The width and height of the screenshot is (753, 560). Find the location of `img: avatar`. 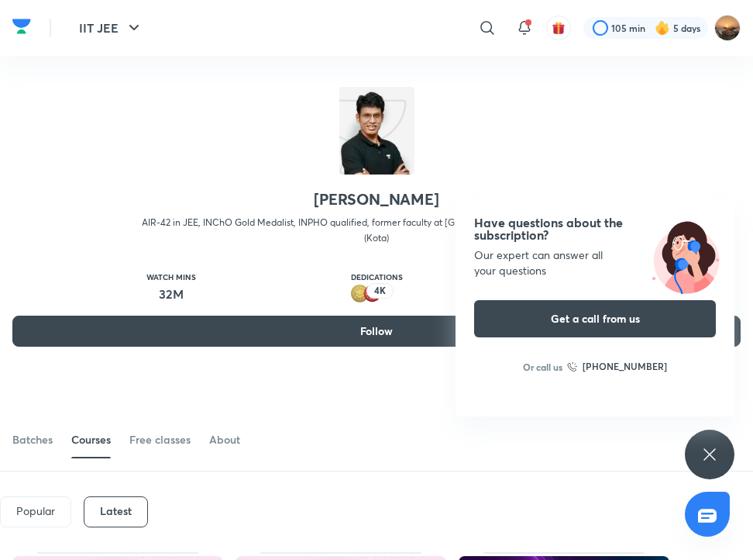

img: avatar is located at coordinates (559, 28).